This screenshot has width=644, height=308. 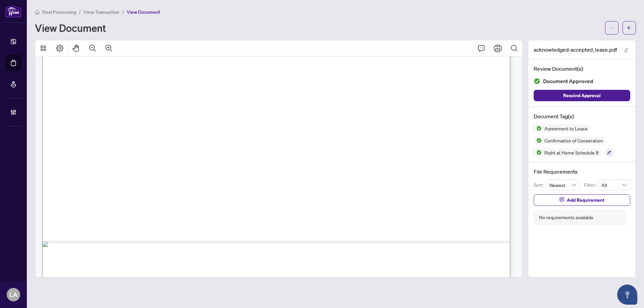 I want to click on span: Agreement to Lease, so click(x=566, y=129).